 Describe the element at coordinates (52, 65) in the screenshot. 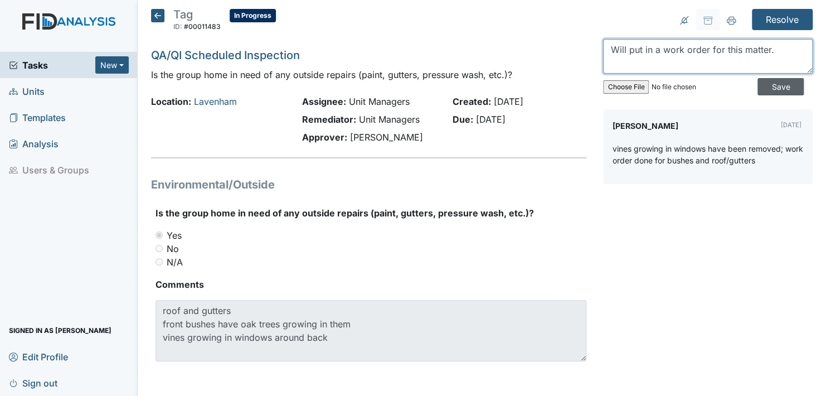

I see `a: Tasks` at that location.